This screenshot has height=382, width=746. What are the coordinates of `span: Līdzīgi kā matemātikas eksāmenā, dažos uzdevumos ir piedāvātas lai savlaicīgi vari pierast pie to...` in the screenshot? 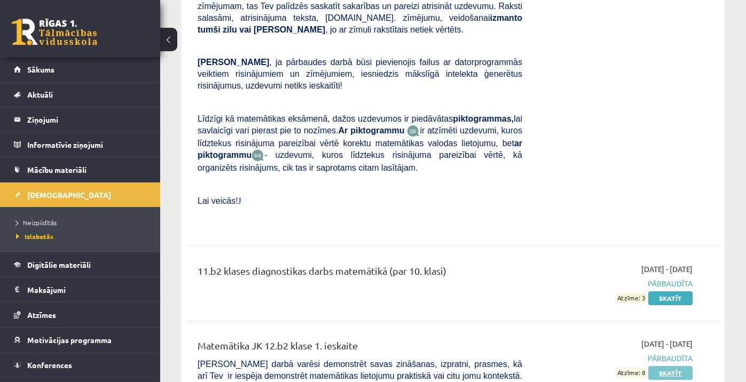 It's located at (360, 124).